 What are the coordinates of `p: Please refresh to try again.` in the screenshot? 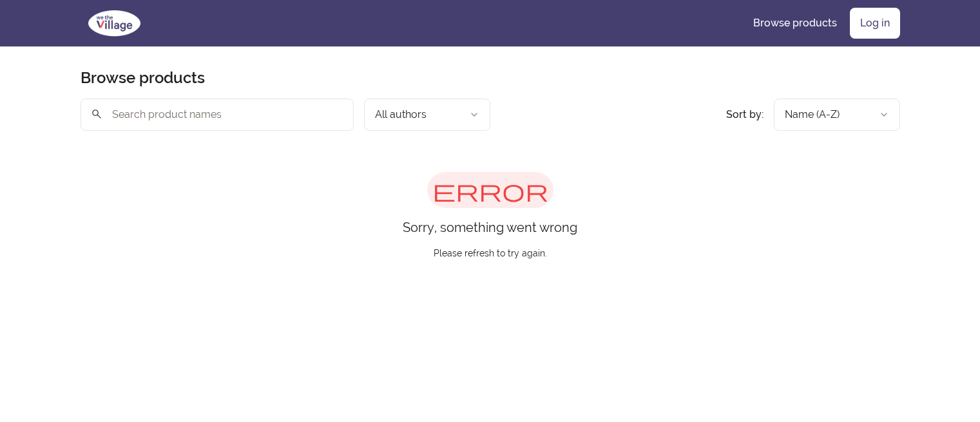 It's located at (491, 248).